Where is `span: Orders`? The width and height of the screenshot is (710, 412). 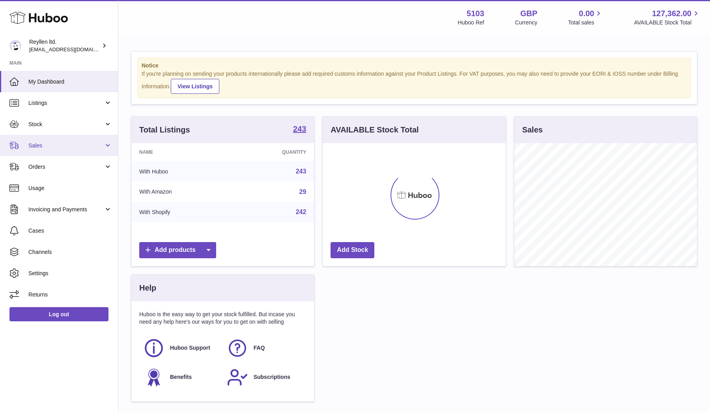 span: Orders is located at coordinates (66, 167).